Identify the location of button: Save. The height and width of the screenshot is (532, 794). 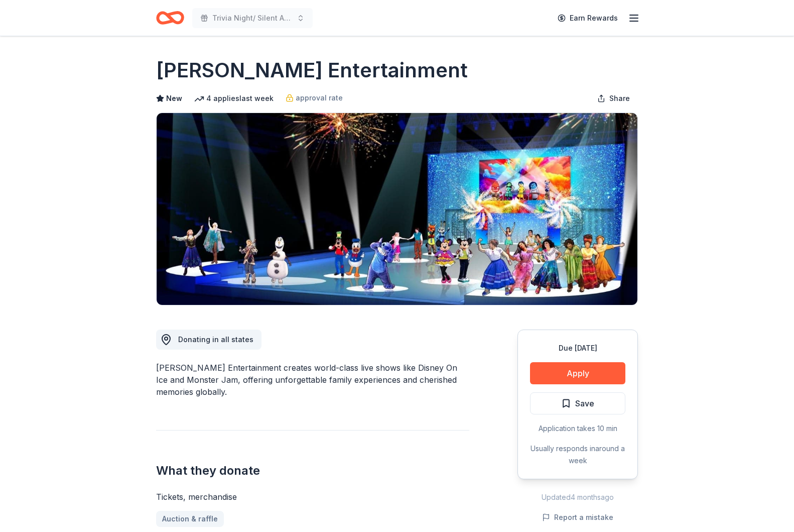
(578, 403).